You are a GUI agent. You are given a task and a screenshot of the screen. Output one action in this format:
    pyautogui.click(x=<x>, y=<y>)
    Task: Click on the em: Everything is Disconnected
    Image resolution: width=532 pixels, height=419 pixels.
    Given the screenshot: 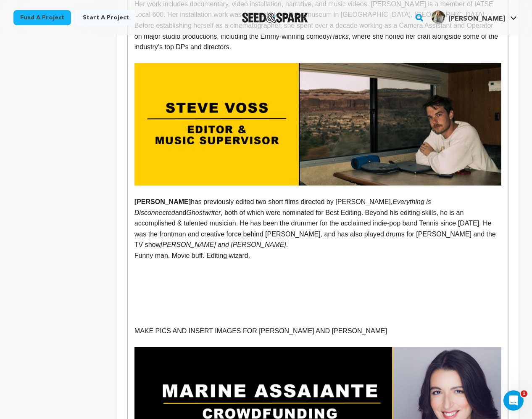 What is the action you would take?
    pyautogui.click(x=284, y=207)
    